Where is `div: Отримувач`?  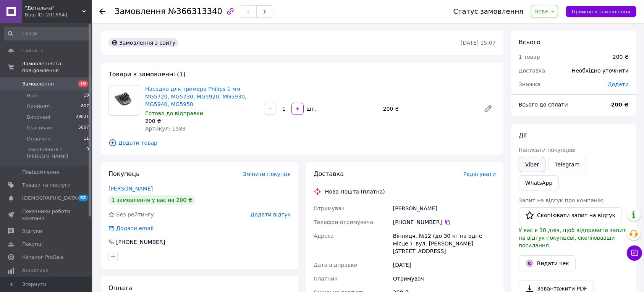 div: Отримувач is located at coordinates (445, 278).